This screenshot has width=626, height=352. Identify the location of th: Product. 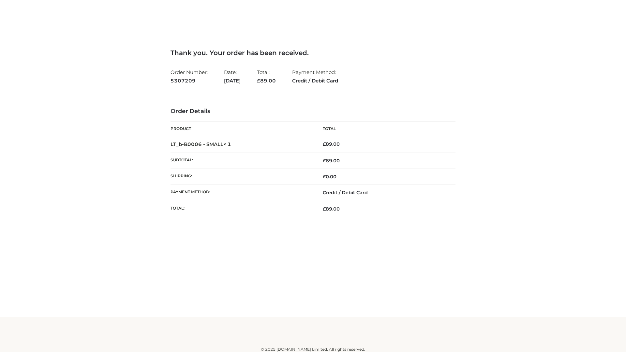
(242, 129).